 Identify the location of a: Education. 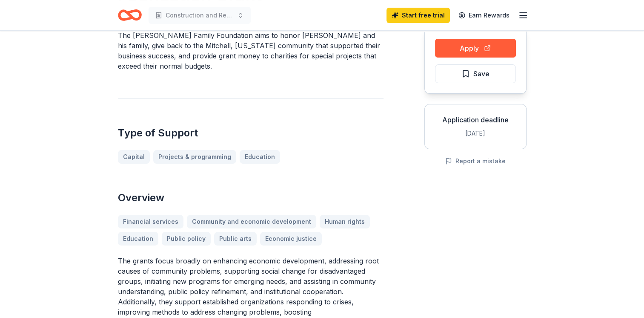
(260, 157).